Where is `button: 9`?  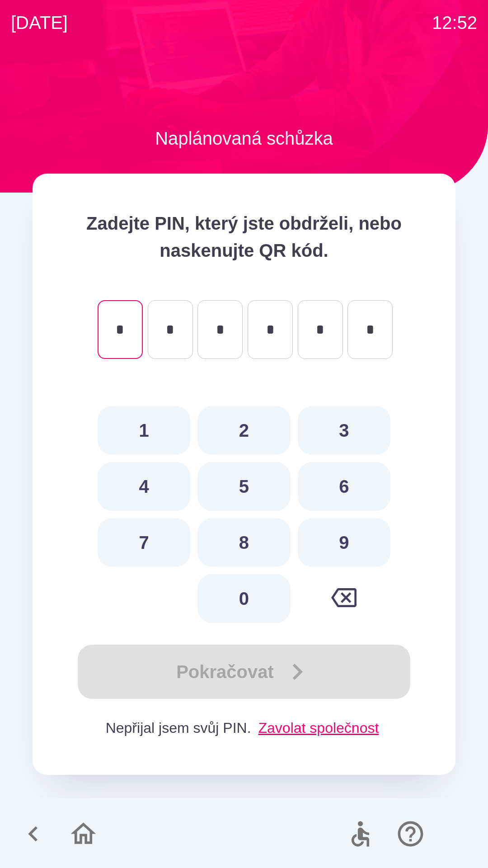
button: 9 is located at coordinates (344, 543).